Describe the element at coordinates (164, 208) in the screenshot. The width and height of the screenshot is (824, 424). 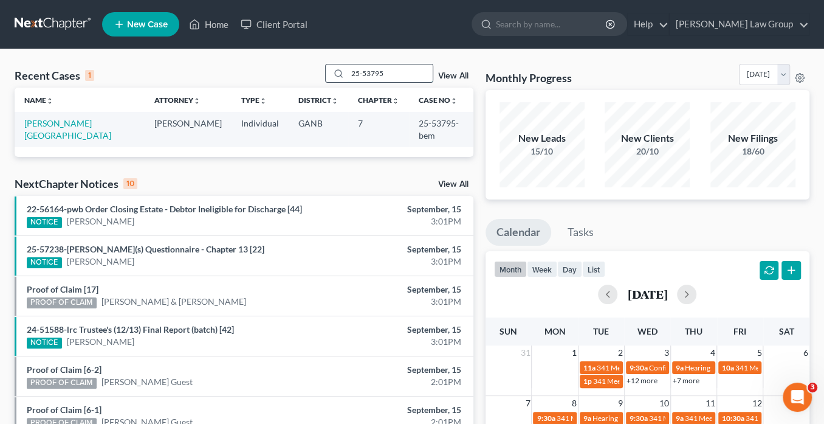
I see `a: 22-56164-pwb Order Closing Estate - Debtor Ineligible for Discharge [44]` at that location.